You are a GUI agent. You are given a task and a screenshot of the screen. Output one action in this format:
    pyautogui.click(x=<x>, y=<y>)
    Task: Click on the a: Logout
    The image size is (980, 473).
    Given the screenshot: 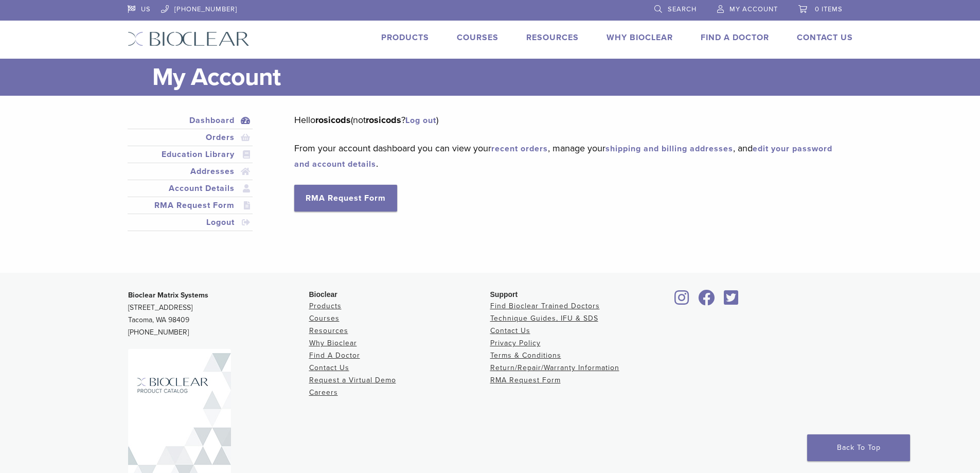 What is the action you would take?
    pyautogui.click(x=191, y=223)
    